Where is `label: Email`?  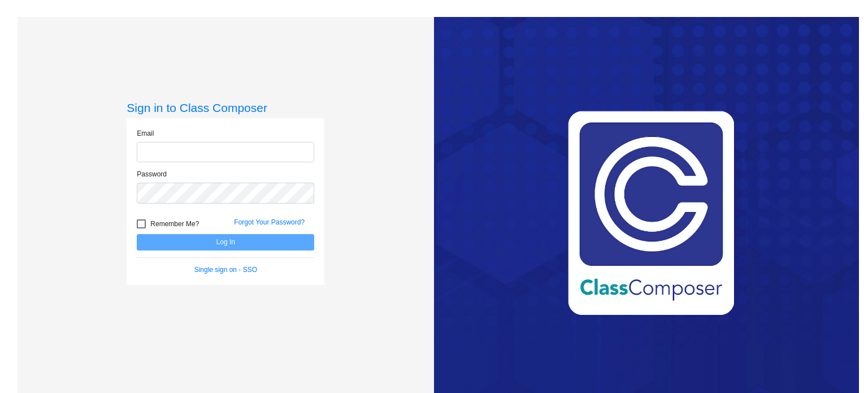
label: Email is located at coordinates (145, 133).